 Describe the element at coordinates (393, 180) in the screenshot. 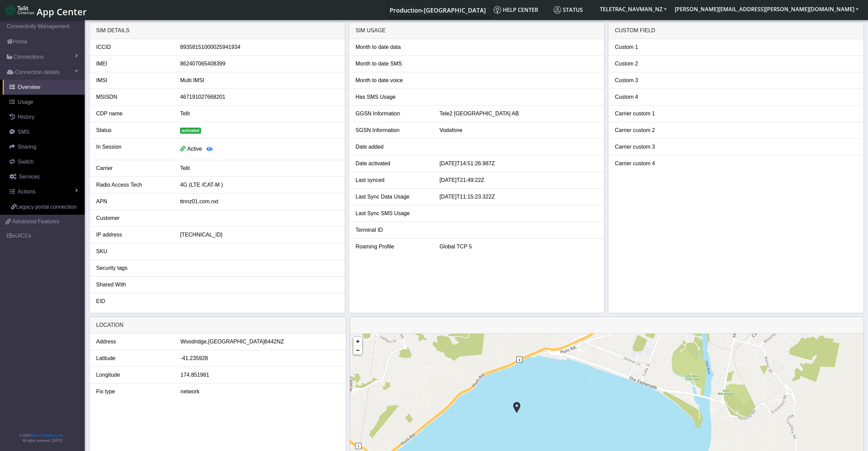

I see `div: Last synced` at that location.